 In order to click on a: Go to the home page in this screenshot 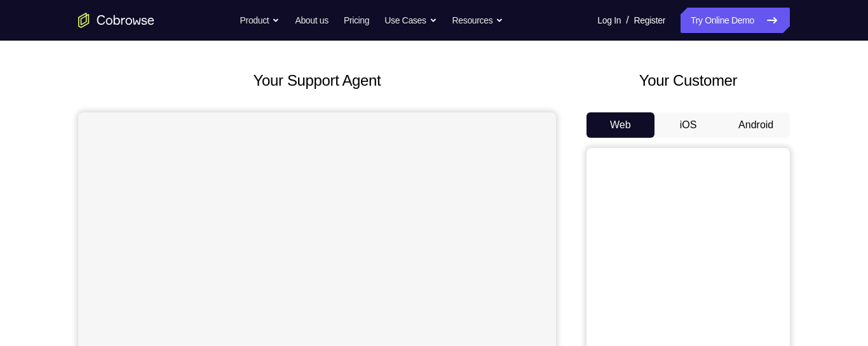, I will do `click(116, 20)`.